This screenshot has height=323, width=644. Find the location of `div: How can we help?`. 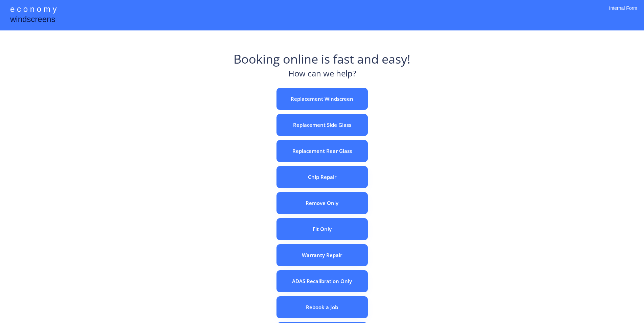

div: How can we help? is located at coordinates (322, 75).